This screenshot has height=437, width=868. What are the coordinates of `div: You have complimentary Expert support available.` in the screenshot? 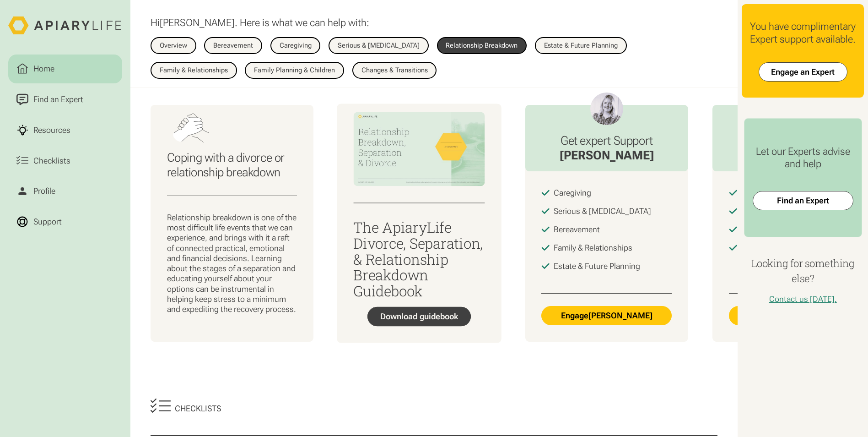 It's located at (802, 33).